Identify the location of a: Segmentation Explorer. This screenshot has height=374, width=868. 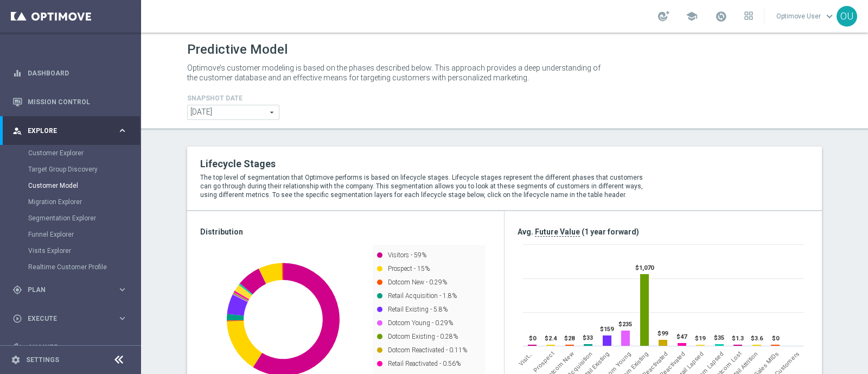
(70, 218).